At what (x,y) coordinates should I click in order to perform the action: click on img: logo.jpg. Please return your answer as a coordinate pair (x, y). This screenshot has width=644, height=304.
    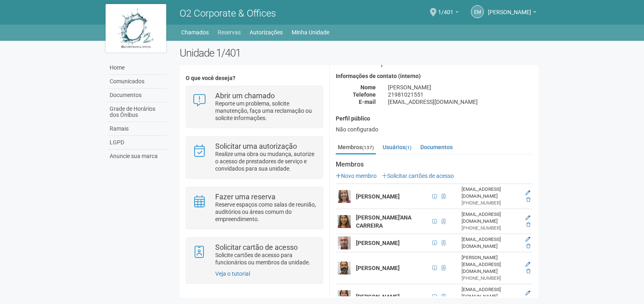
    Looking at the image, I should click on (136, 28).